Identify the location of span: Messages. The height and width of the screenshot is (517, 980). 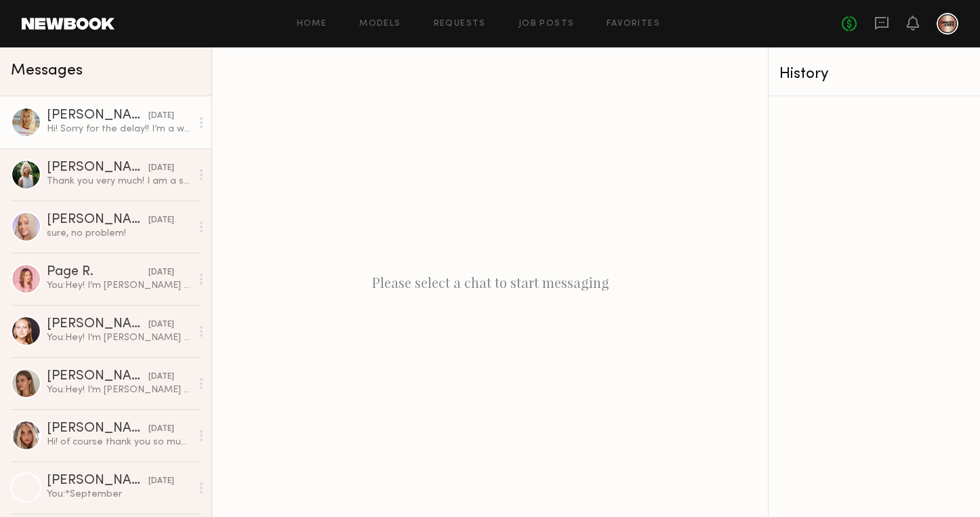
(47, 70).